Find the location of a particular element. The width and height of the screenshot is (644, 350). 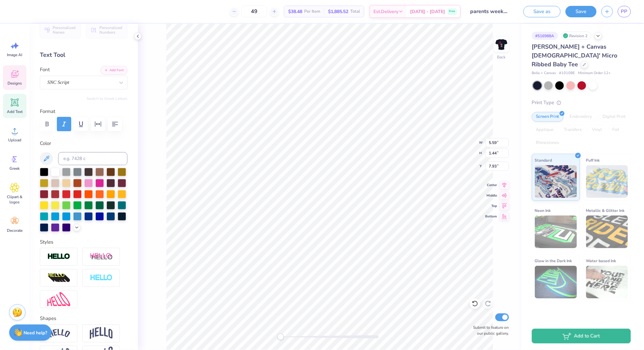

span: PP is located at coordinates (625, 12).